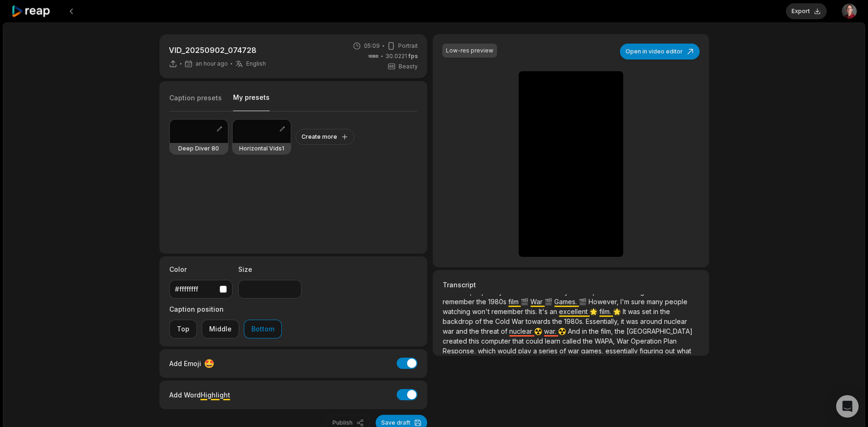  Describe the element at coordinates (200, 395) in the screenshot. I see `div: Add Word` at that location.